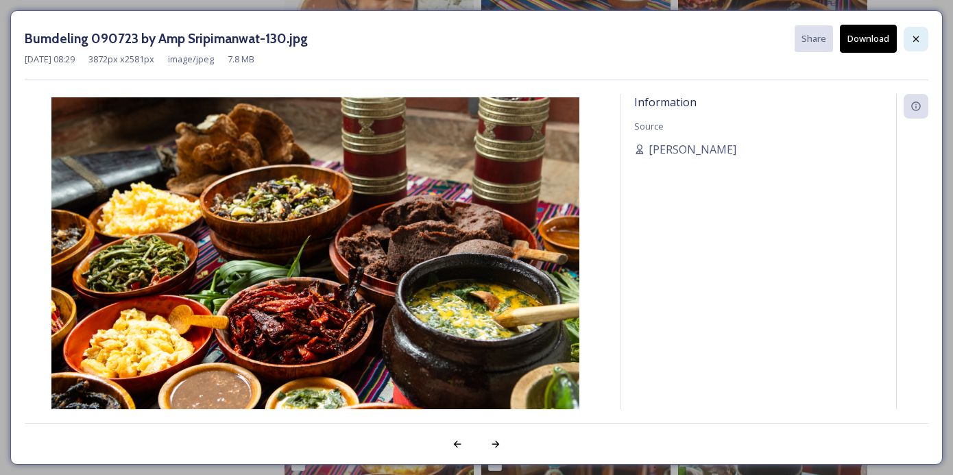 This screenshot has height=475, width=953. What do you see at coordinates (241, 59) in the screenshot?
I see `span: 7.8 MB` at bounding box center [241, 59].